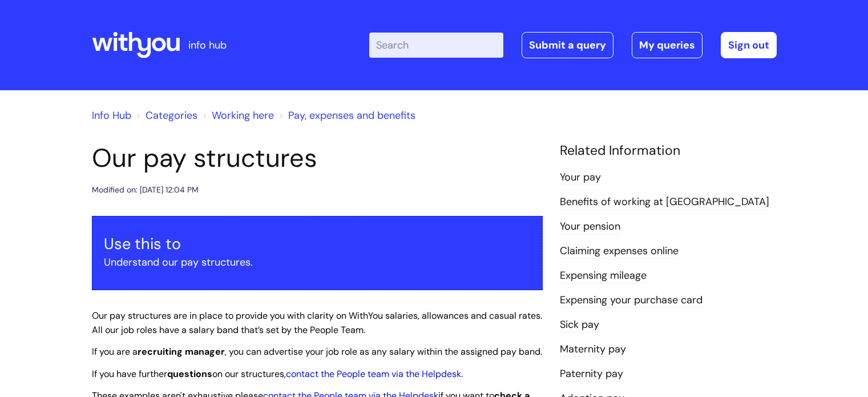 The height and width of the screenshot is (397, 868). Describe the element at coordinates (317, 351) in the screenshot. I see `span: If you are a , you can advertise your job role as any salary within the assigned pay band.` at that location.